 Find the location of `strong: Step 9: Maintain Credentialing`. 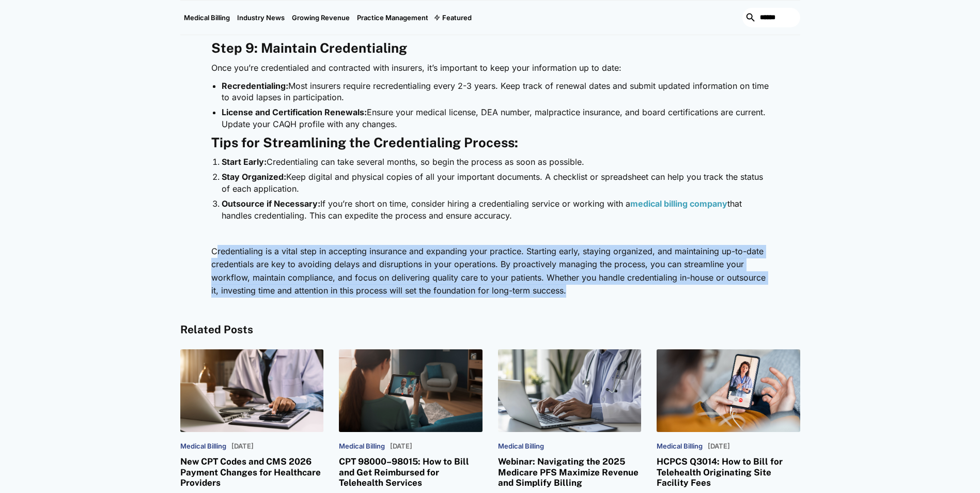

strong: Step 9: Maintain Credentialing is located at coordinates (309, 48).